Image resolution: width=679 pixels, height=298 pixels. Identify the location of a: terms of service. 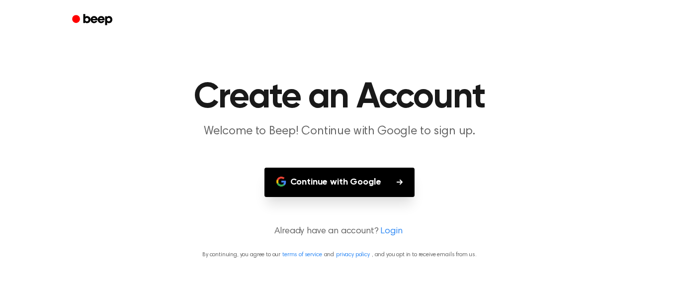
(302, 254).